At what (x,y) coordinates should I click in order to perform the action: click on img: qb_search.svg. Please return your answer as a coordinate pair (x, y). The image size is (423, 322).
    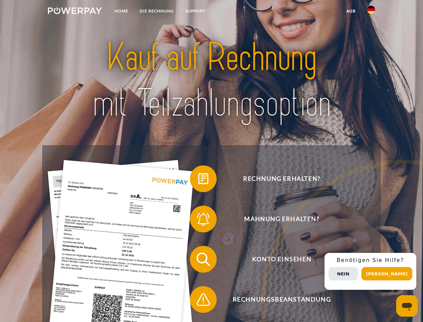
    Looking at the image, I should click on (204, 259).